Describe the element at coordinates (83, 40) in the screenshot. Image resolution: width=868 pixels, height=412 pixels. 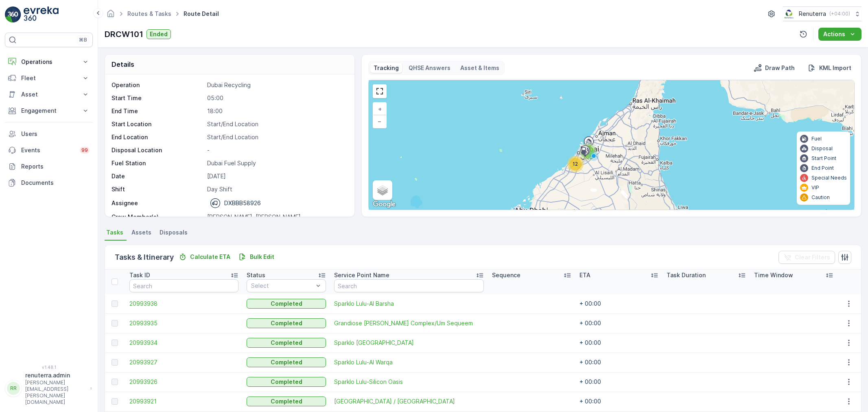
I see `p: ⌘B` at that location.